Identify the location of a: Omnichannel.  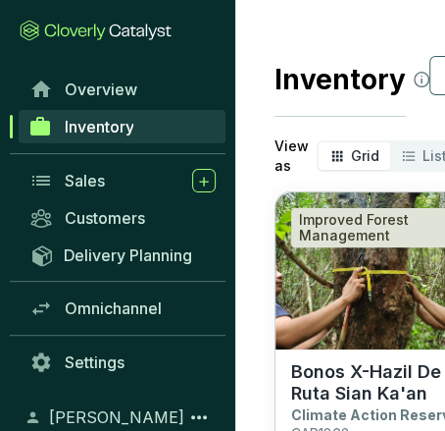
(123, 308).